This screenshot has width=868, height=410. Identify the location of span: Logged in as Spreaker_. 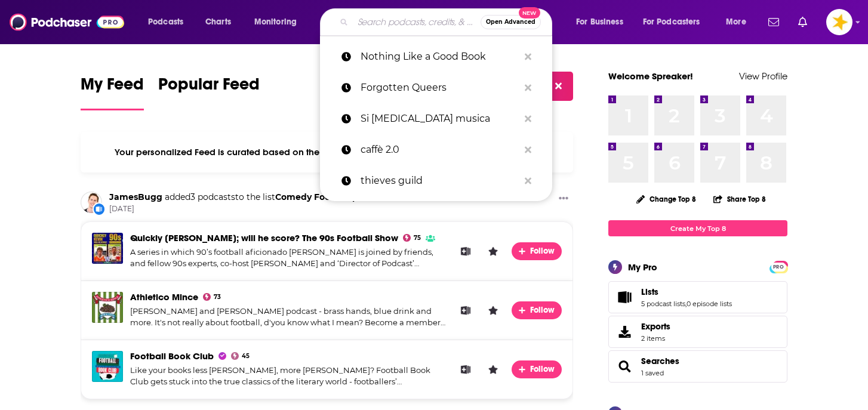
(839, 22).